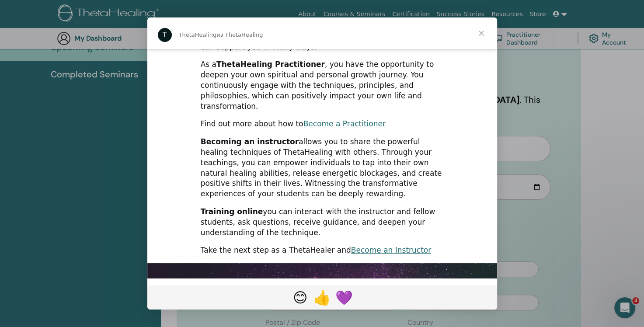 This screenshot has height=327, width=644. Describe the element at coordinates (250, 142) in the screenshot. I see `b: Becoming an instructor` at that location.